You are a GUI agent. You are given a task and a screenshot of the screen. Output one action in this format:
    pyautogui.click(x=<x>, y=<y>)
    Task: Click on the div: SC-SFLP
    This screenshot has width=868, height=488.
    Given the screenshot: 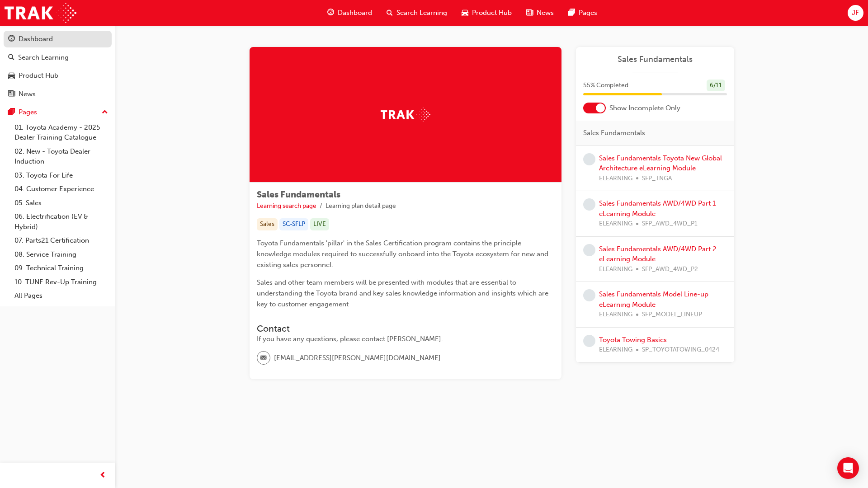 What is the action you would take?
    pyautogui.click(x=294, y=224)
    